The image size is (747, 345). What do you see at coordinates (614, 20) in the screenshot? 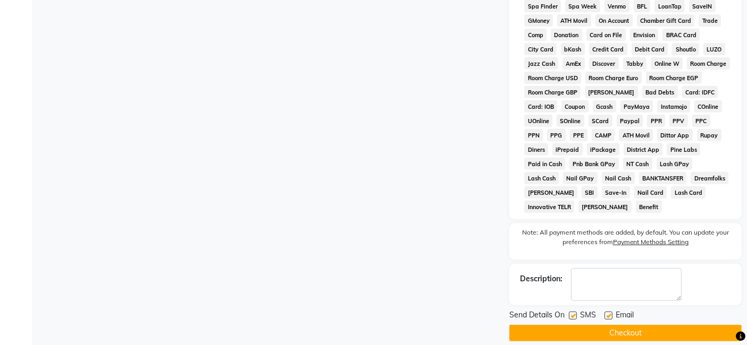
I see `span: On Account` at bounding box center [614, 20].